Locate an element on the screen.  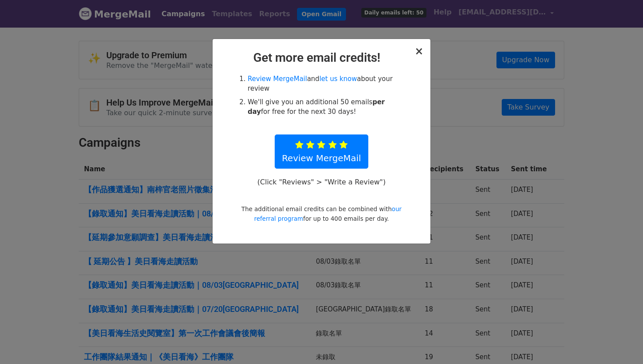
li: We'll give you an additional 50 emails for free for the next 30 days! is located at coordinates (327, 107).